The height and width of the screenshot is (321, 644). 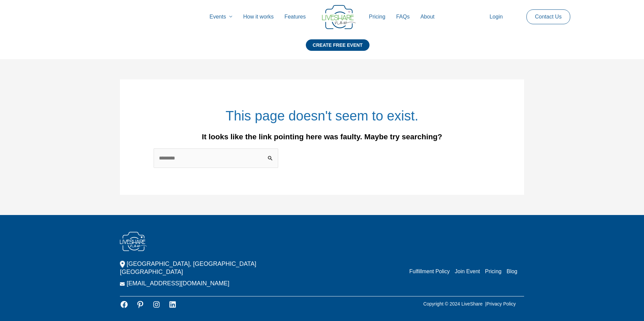 I want to click on a: Events, so click(x=221, y=16).